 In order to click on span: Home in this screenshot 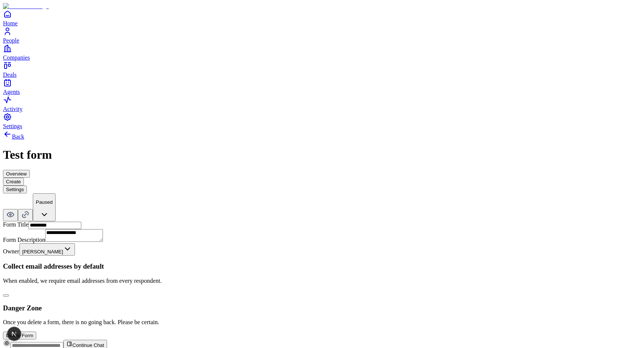, I will do `click(10, 23)`.